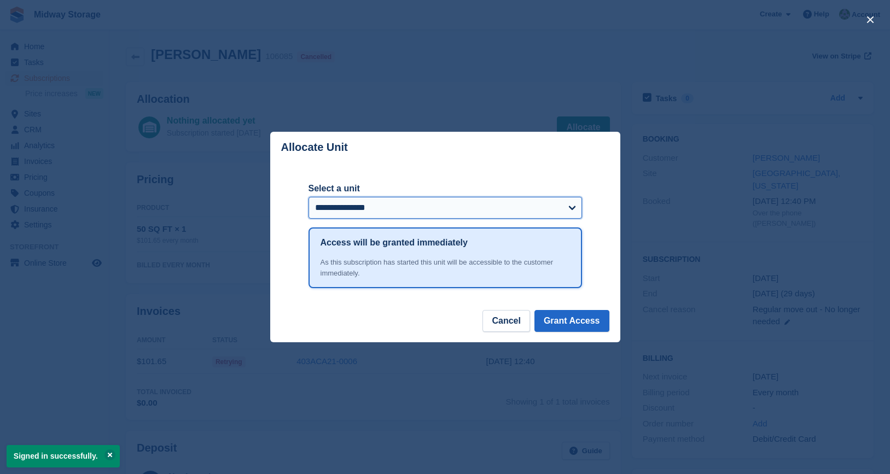  I want to click on button: Grant Access, so click(572, 321).